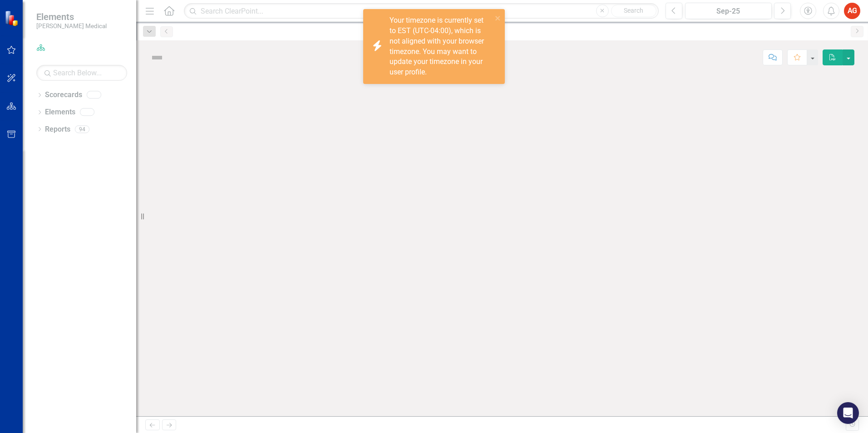 Image resolution: width=868 pixels, height=433 pixels. What do you see at coordinates (60, 112) in the screenshot?
I see `a: Elements` at bounding box center [60, 112].